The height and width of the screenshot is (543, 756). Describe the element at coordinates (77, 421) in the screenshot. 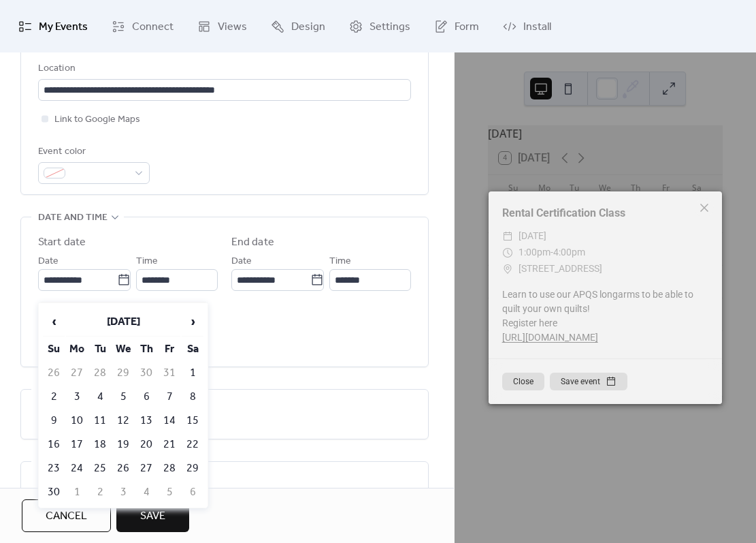

I see `td: 10` at that location.